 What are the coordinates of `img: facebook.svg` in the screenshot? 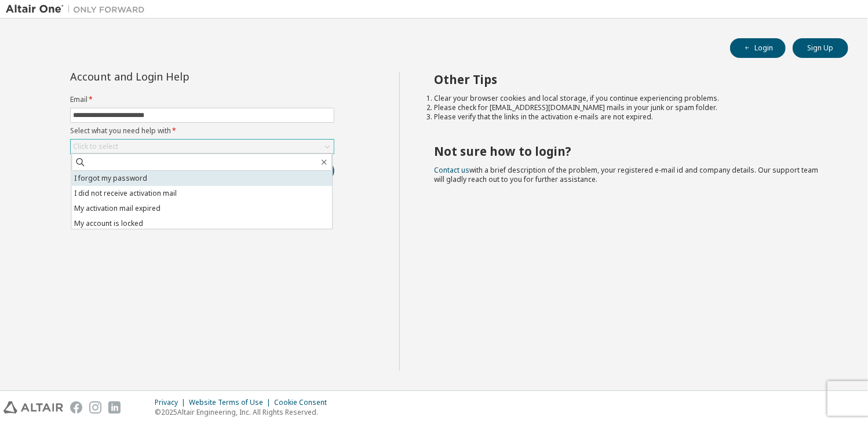 It's located at (76, 407).